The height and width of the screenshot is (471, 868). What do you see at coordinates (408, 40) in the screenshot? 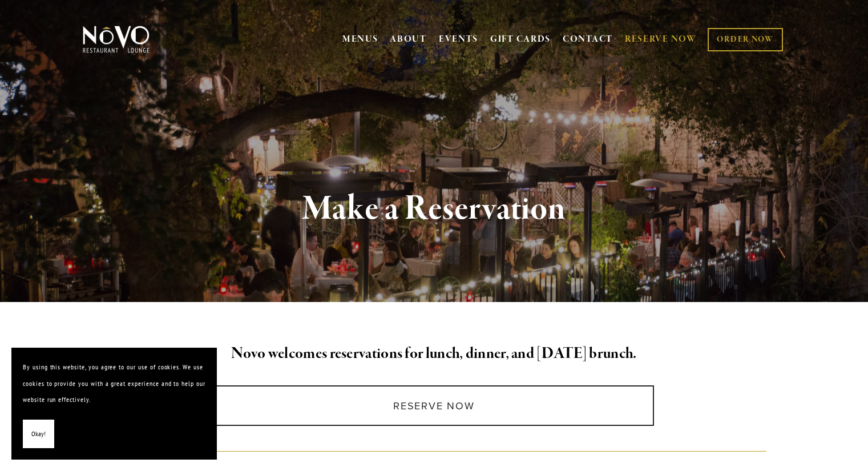
I see `a: ABOUT` at bounding box center [408, 40].